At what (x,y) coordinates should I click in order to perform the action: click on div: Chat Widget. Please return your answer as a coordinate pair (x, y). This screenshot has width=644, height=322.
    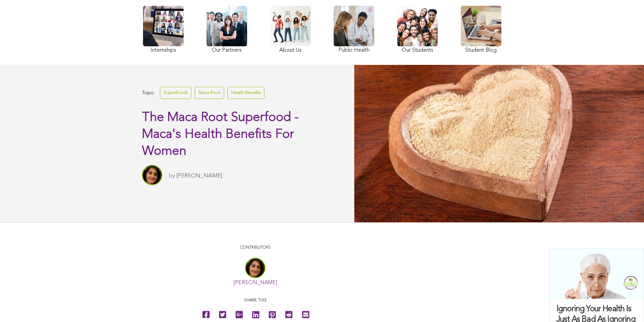
    Looking at the image, I should click on (627, 306).